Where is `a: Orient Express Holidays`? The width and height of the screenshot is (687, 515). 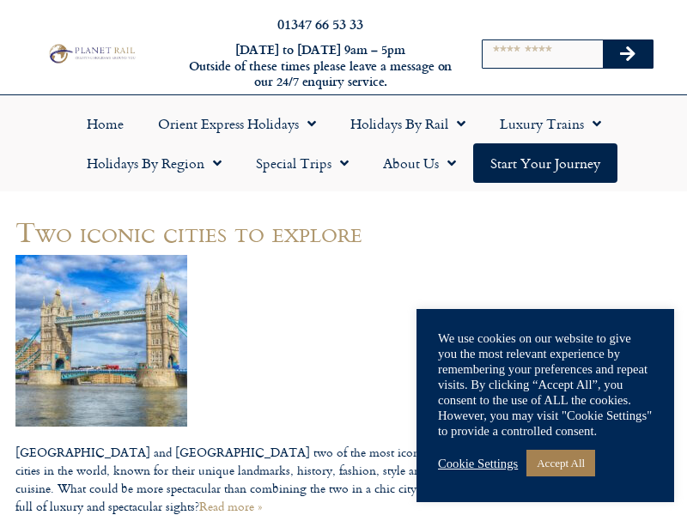
a: Orient Express Holidays is located at coordinates (237, 124).